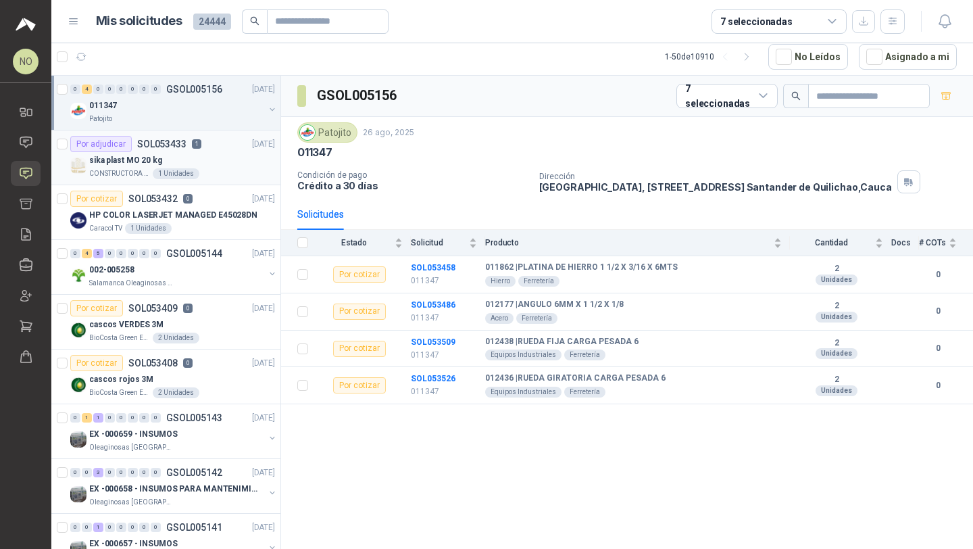 The width and height of the screenshot is (973, 549). What do you see at coordinates (139, 21) in the screenshot?
I see `h1: Mis solicitudes` at bounding box center [139, 21].